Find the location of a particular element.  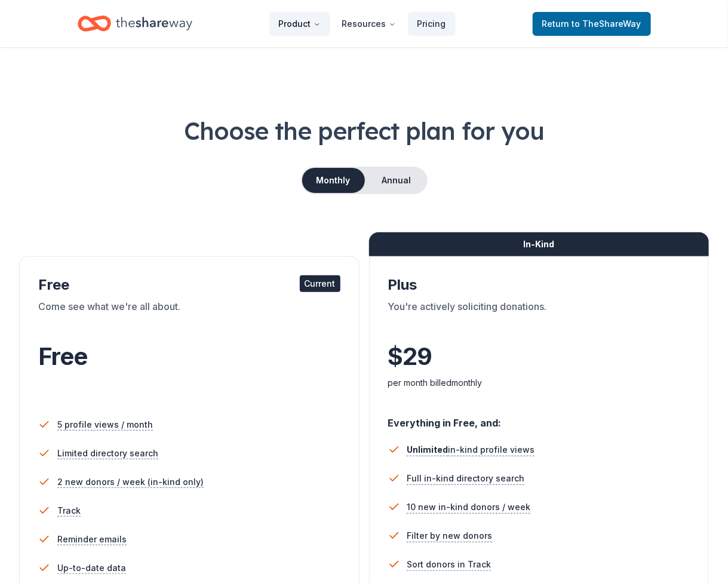

span: Filter by new donors is located at coordinates (450, 536).